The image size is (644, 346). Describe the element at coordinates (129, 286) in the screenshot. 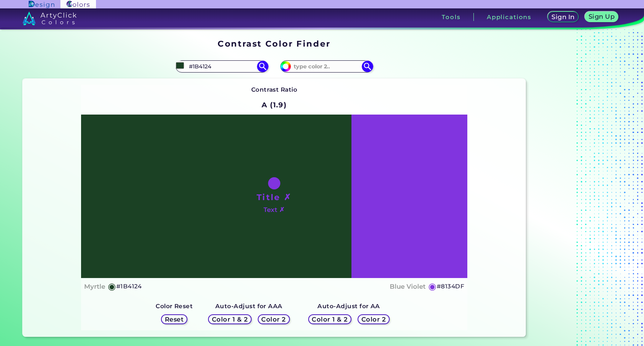

I see `h5: #1B4124` at that location.